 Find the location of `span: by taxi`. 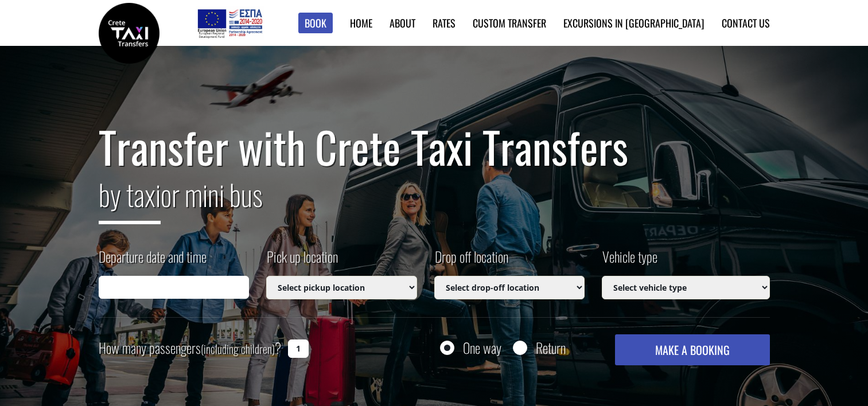

span: by taxi is located at coordinates (129, 199).